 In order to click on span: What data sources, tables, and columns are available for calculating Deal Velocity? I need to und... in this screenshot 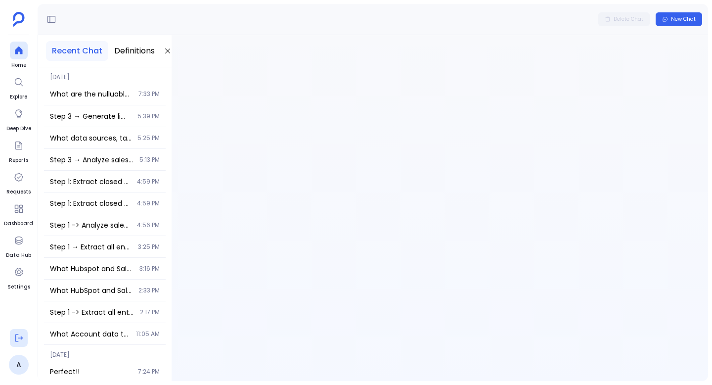, I will do `click(91, 138)`.